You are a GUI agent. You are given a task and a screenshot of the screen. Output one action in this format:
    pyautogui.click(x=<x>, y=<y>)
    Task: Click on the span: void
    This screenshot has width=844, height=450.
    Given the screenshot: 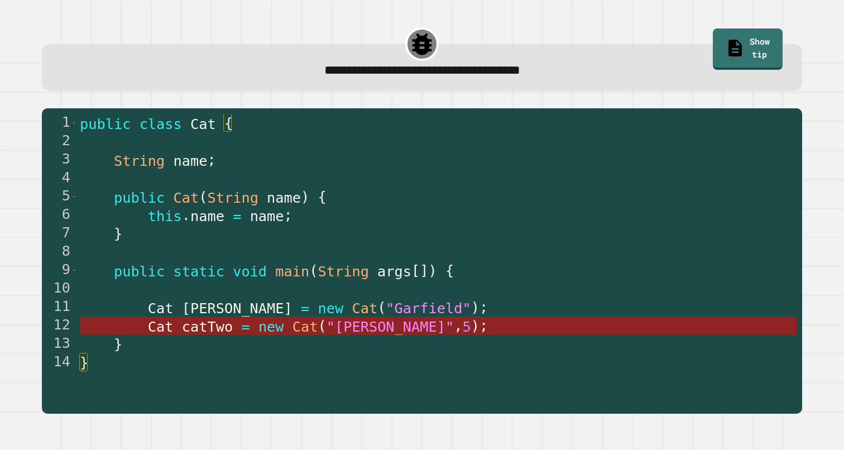 What is the action you would take?
    pyautogui.click(x=249, y=271)
    